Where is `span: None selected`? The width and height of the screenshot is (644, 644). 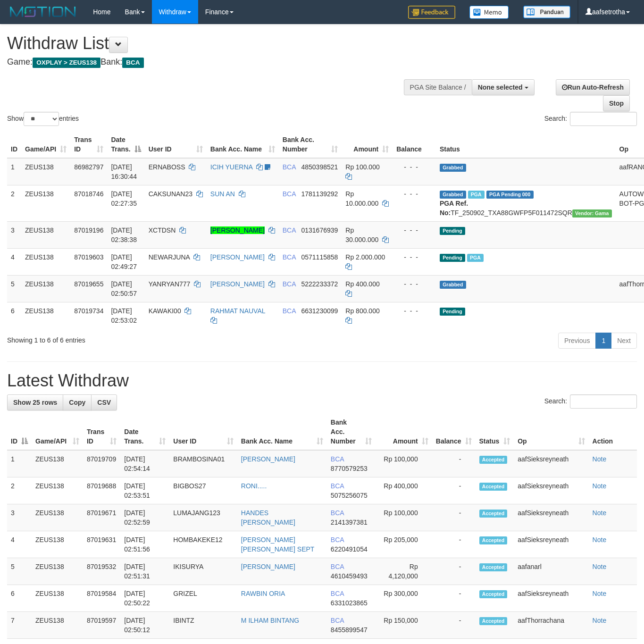
span: None selected is located at coordinates (500, 87).